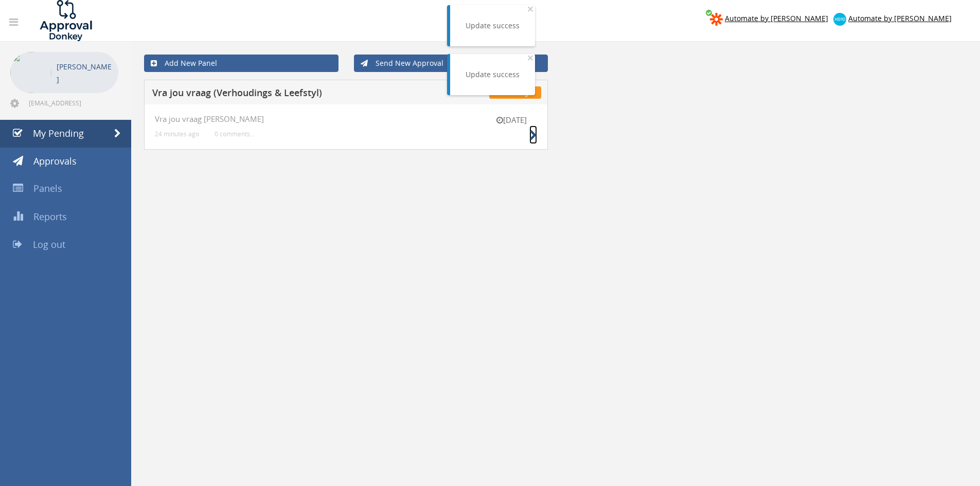 The image size is (980, 486). Describe the element at coordinates (451, 63) in the screenshot. I see `a: Send New Approval` at that location.